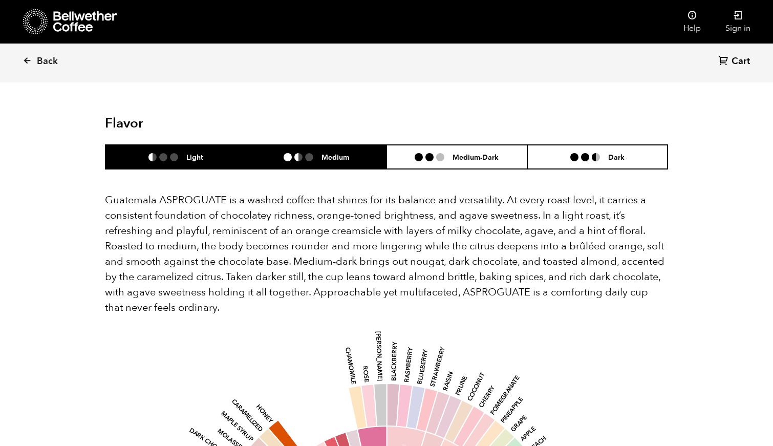 This screenshot has width=773, height=446. Describe the element at coordinates (387, 254) in the screenshot. I see `p: Guatemala ASPROGUATE is a washed coffee that shines for its balance and versatility. At every roa...` at that location.